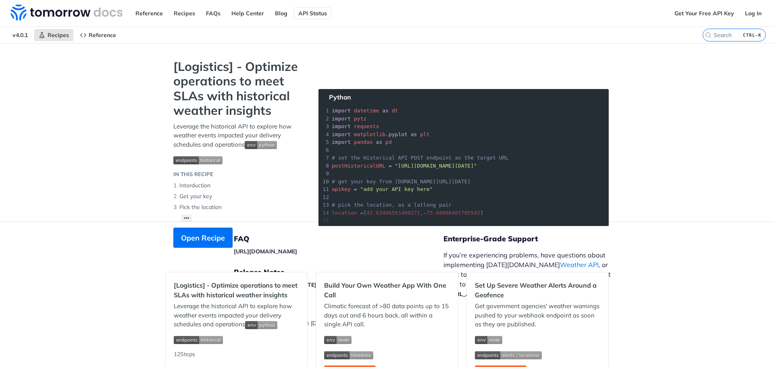 Image resolution: width=774 pixels, height=367 pixels. Describe the element at coordinates (102, 35) in the screenshot. I see `span: Reference` at that location.